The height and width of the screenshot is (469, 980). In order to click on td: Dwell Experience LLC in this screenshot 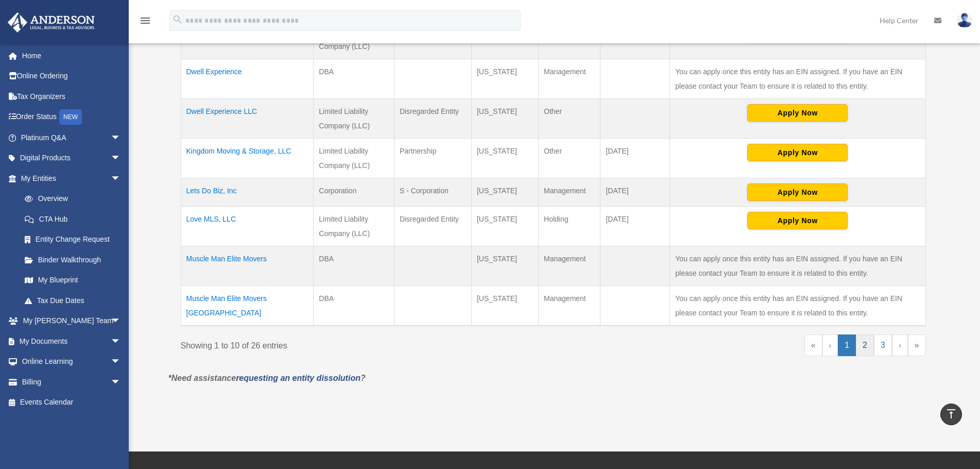, I will do `click(247, 119)`.